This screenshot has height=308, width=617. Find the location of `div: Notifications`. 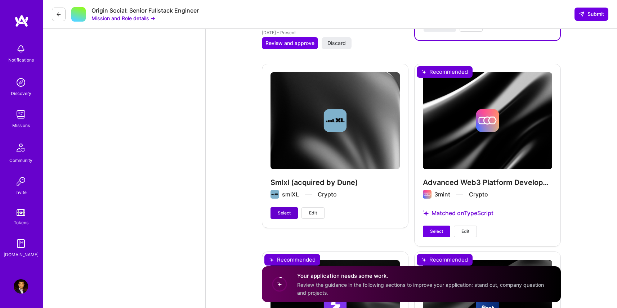

div: Notifications is located at coordinates (21, 60).